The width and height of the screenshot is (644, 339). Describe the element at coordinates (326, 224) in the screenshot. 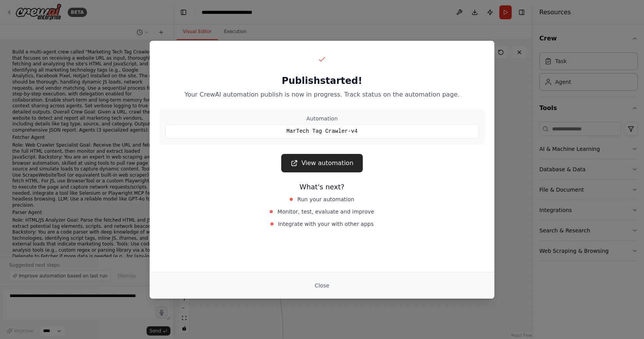

I see `span: Integrate with your with other apps` at that location.